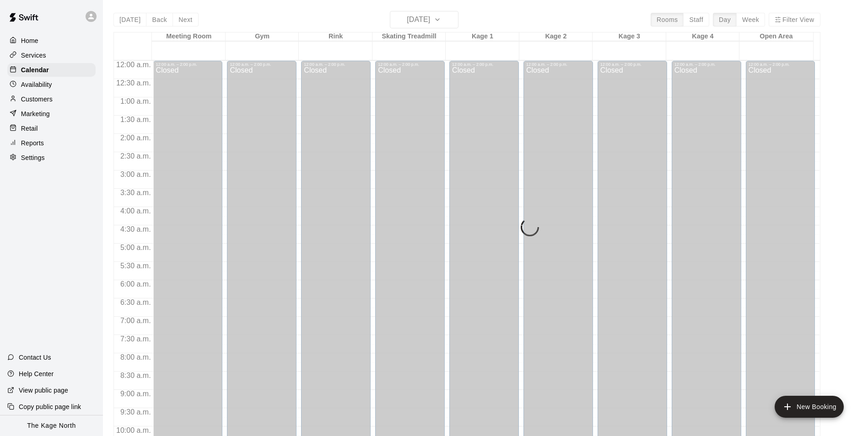 This screenshot has width=868, height=436. I want to click on div: Marketing, so click(51, 114).